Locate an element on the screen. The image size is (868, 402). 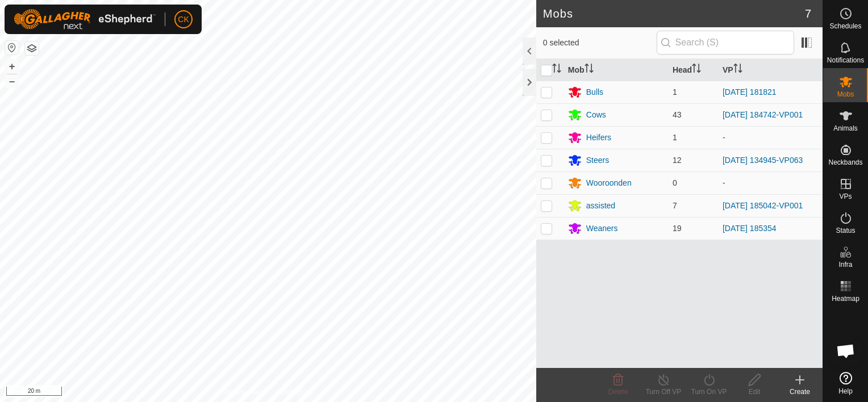
span: 12 is located at coordinates (677, 160).